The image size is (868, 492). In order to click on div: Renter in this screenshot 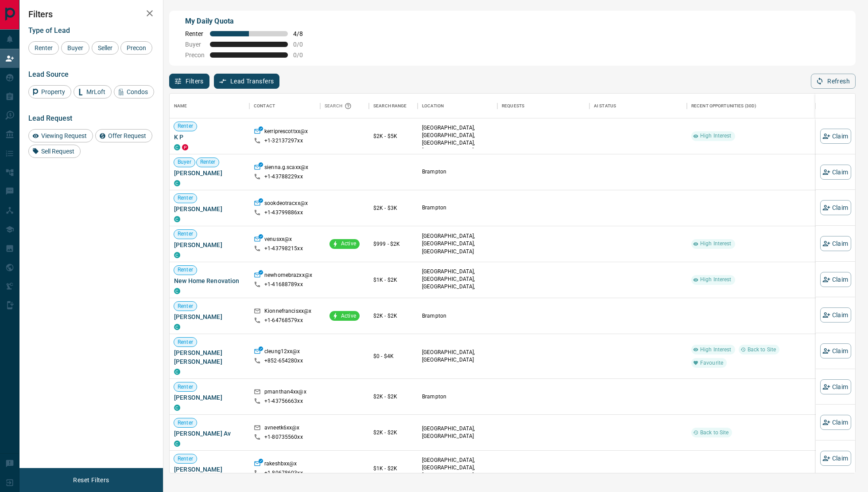, I will do `click(44, 48)`.